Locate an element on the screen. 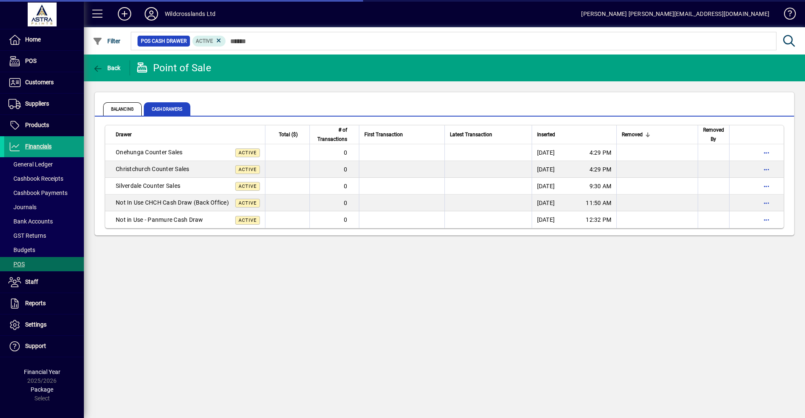 This screenshot has width=805, height=418. span: Settings is located at coordinates (36, 325).